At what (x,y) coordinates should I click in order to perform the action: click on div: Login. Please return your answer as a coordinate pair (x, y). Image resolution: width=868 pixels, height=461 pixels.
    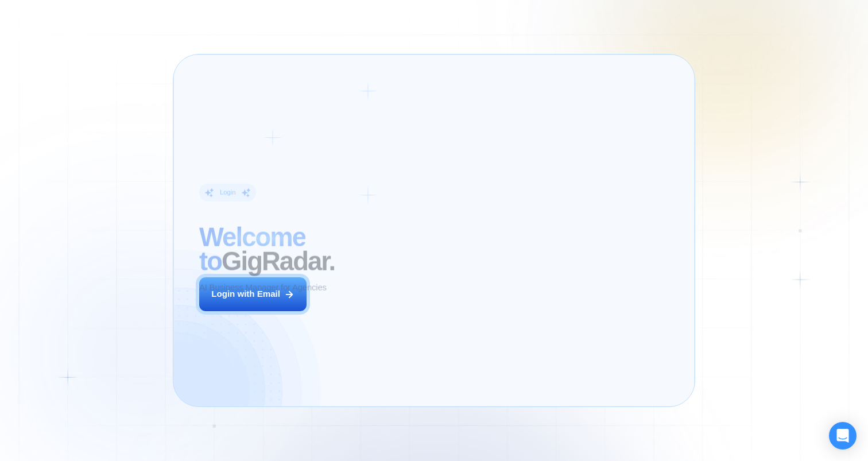
    Looking at the image, I should click on (228, 192).